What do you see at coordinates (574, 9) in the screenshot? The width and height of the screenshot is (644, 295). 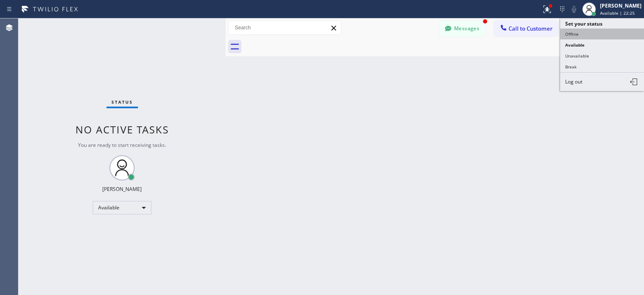 I see `button: Mute` at bounding box center [574, 9].